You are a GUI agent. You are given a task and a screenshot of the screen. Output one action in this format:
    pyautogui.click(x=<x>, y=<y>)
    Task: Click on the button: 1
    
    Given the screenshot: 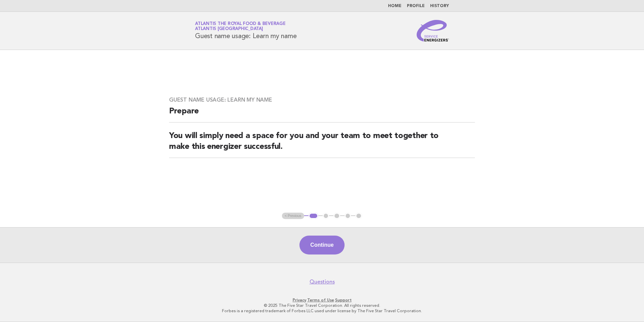 What is the action you would take?
    pyautogui.click(x=313, y=216)
    